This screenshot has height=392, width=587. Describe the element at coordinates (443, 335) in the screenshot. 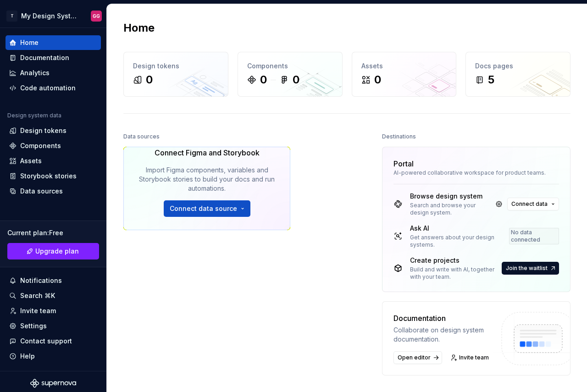

I see `div: Collaborate on design system documentation.` at that location.